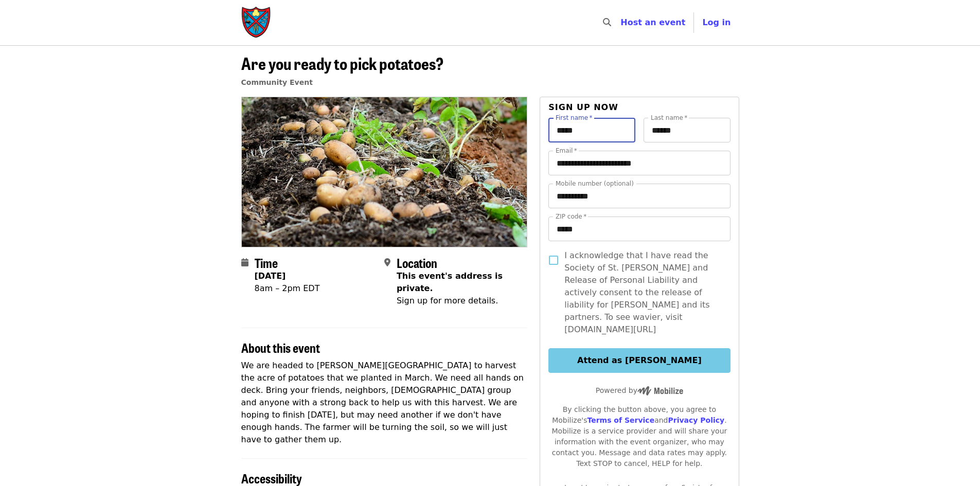  Describe the element at coordinates (607, 22) in the screenshot. I see `i: search icon` at that location.